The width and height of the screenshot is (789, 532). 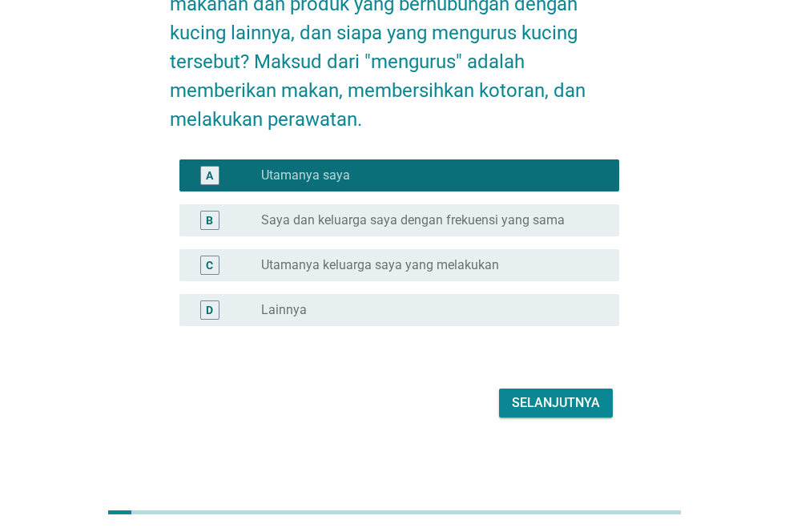 I want to click on div: A, so click(x=209, y=175).